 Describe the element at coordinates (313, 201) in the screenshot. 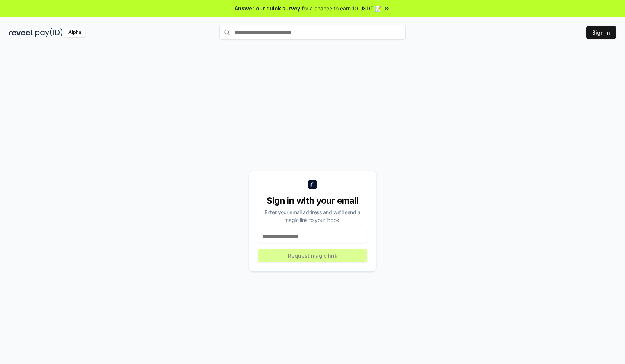

I see `div: Sign in with your email` at that location.